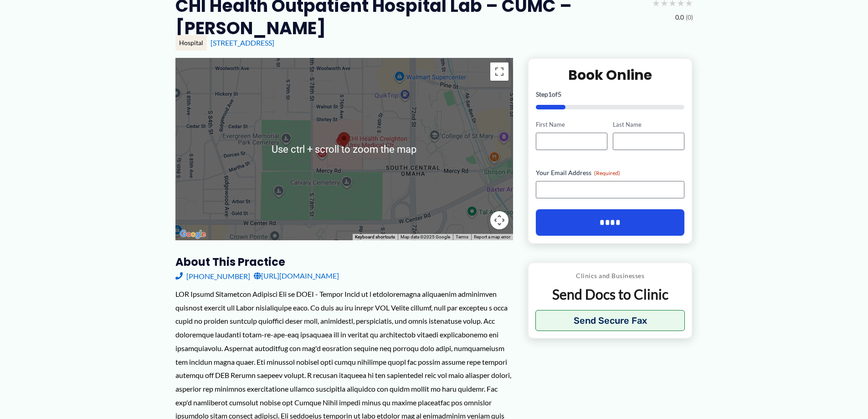 The height and width of the screenshot is (419, 868). Describe the element at coordinates (571, 124) in the screenshot. I see `label: First Name` at that location.